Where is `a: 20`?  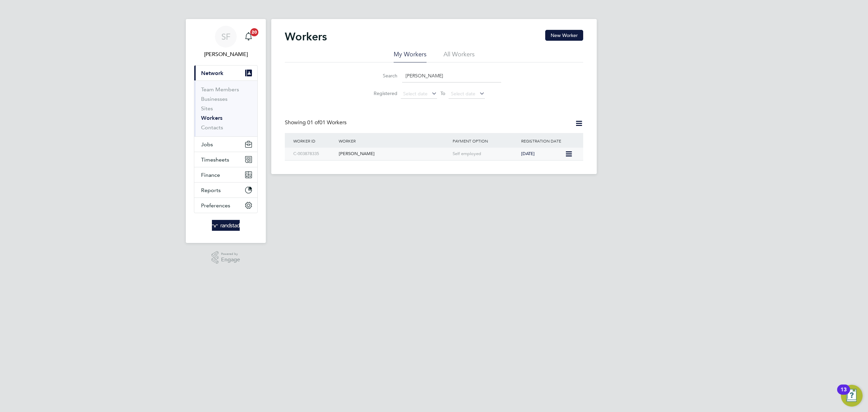 a: 20 is located at coordinates (249, 36).